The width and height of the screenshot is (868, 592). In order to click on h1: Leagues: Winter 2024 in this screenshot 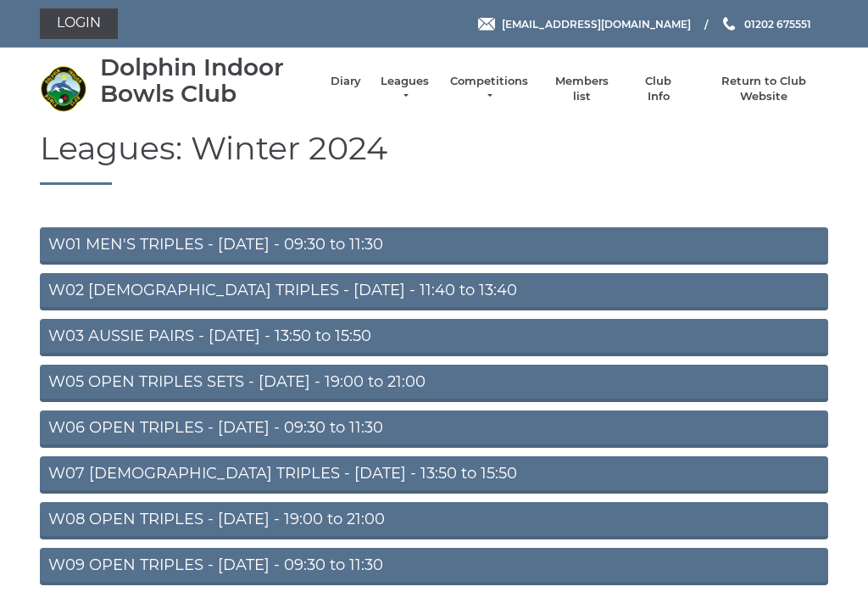, I will do `click(434, 157)`.